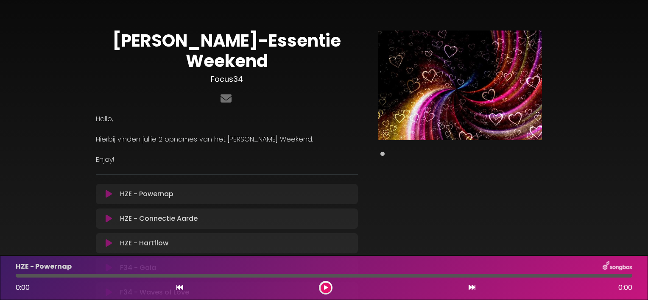 This screenshot has width=648, height=300. I want to click on h3: Focus34, so click(227, 79).